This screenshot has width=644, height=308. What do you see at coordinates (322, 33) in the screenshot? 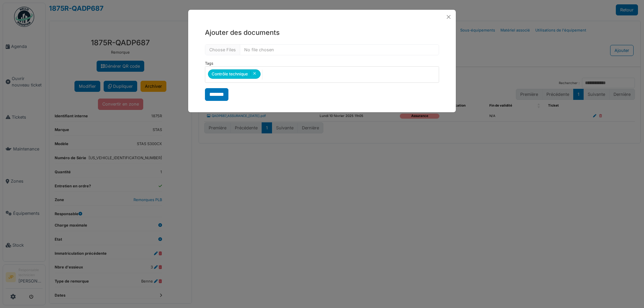
I see `h5: Ajouter des documents` at bounding box center [322, 33].